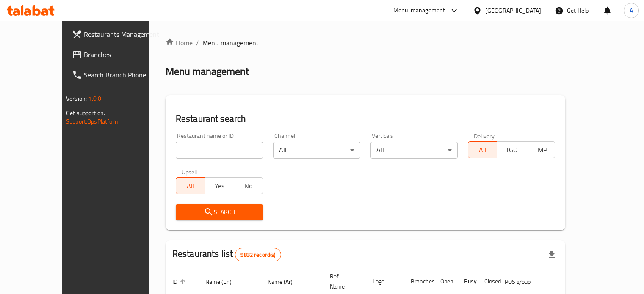 This screenshot has width=644, height=294. I want to click on button: Search, so click(219, 212).